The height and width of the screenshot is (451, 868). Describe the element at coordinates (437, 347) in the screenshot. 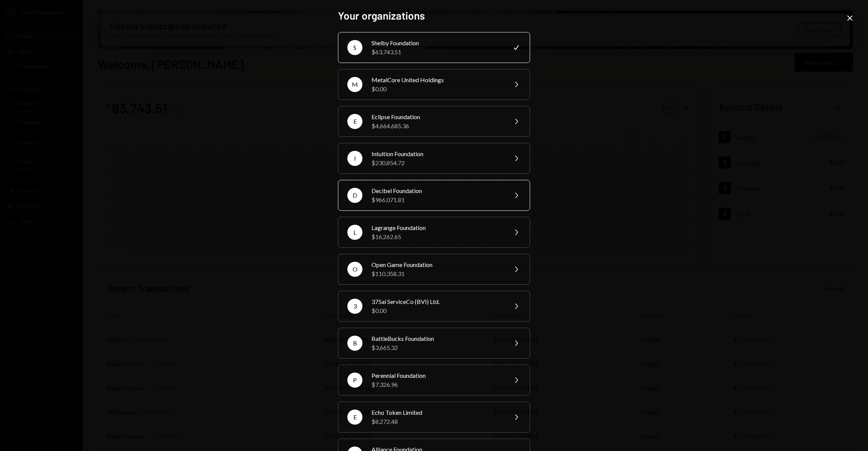

I see `div: $3,665.32` at that location.